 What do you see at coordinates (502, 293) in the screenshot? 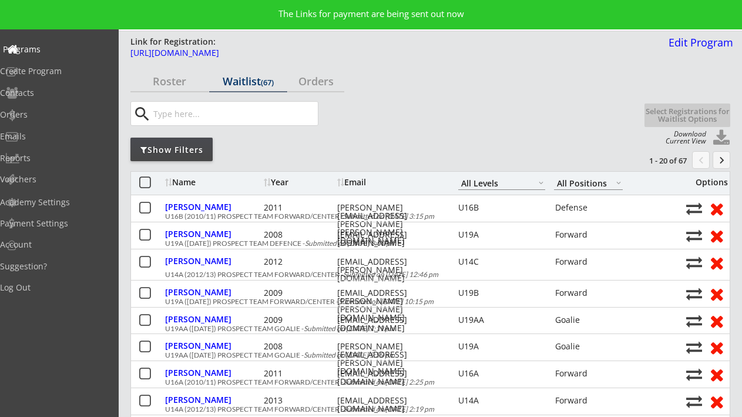
I see `div: U19B` at bounding box center [502, 293].